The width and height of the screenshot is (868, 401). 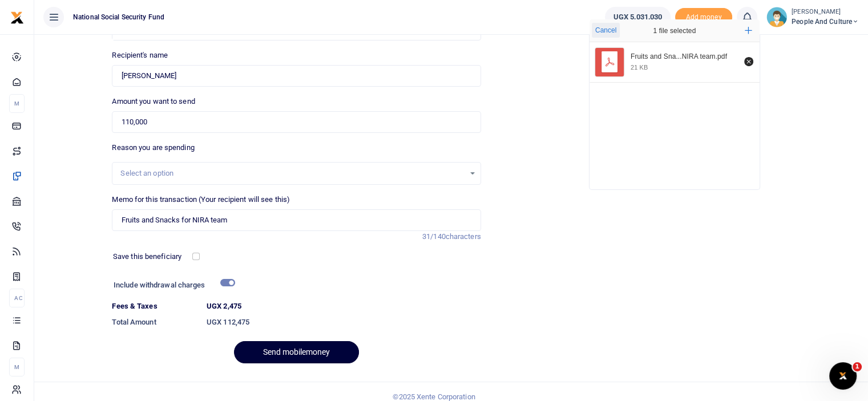 What do you see at coordinates (749, 30) in the screenshot?
I see `button: Add more files` at bounding box center [749, 30].